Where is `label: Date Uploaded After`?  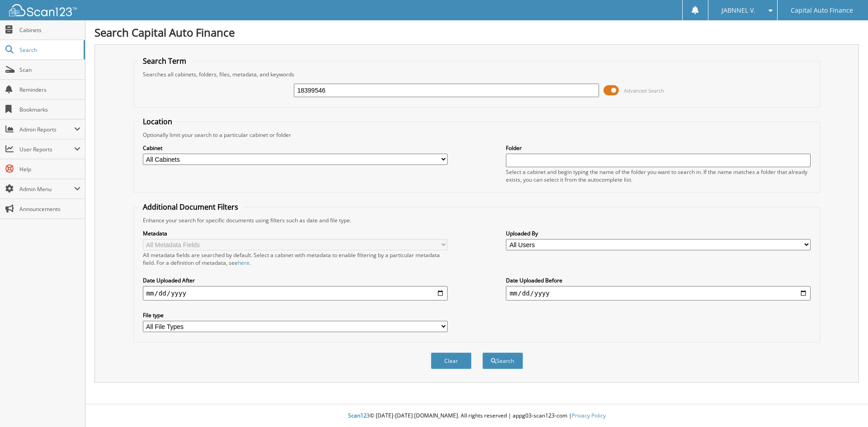
label: Date Uploaded After is located at coordinates (295, 280).